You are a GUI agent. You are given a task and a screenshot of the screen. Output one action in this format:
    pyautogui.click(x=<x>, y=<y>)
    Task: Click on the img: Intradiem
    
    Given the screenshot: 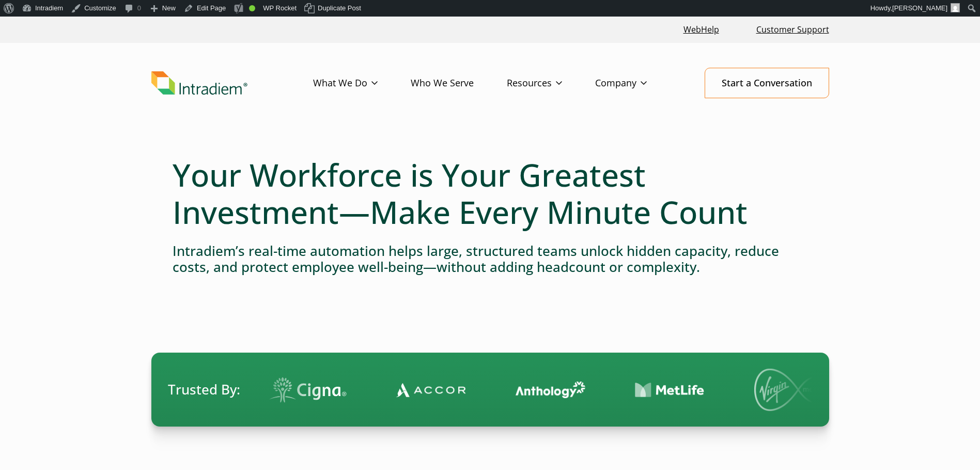 What is the action you would take?
    pyautogui.click(x=199, y=83)
    